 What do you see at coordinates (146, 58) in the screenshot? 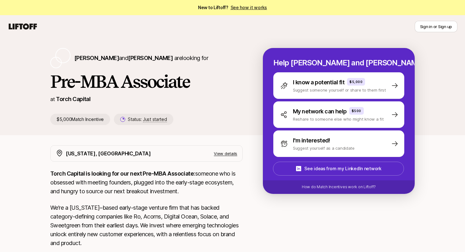
I see `span: and` at bounding box center [146, 58].